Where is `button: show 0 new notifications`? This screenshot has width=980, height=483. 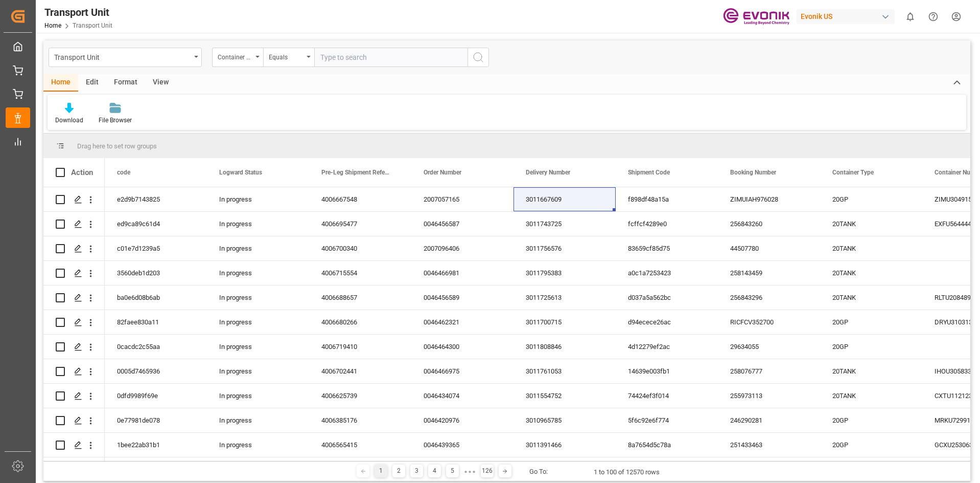
button: show 0 new notifications is located at coordinates (910, 17).